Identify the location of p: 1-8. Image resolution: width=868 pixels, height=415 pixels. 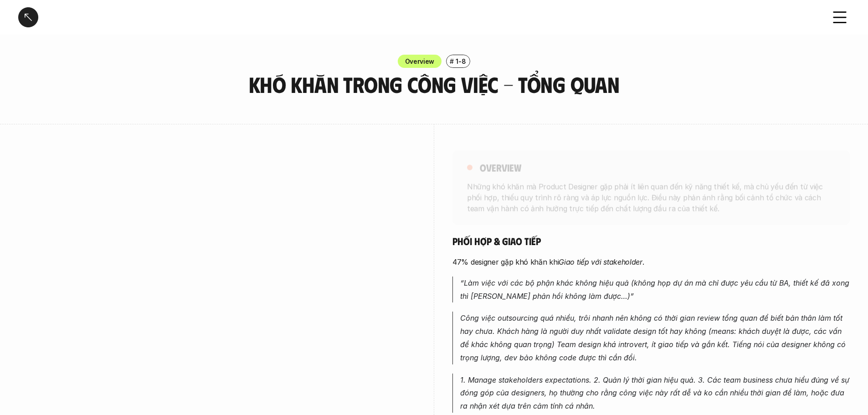
(461, 61).